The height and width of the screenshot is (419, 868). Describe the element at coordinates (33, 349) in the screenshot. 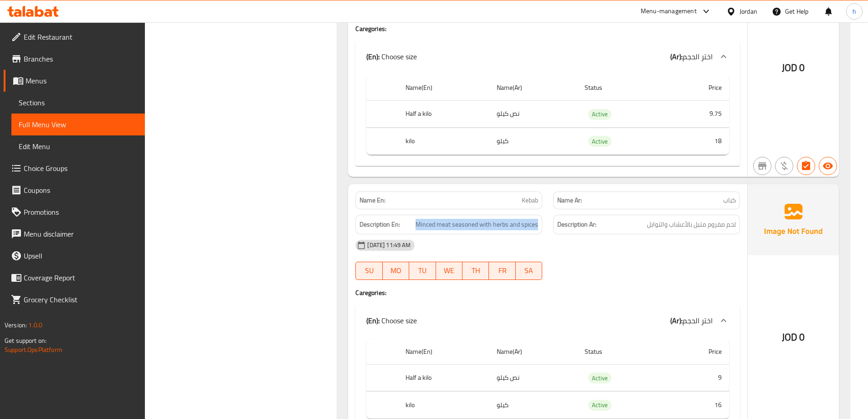

I see `a: Support.OpsPlatform` at that location.